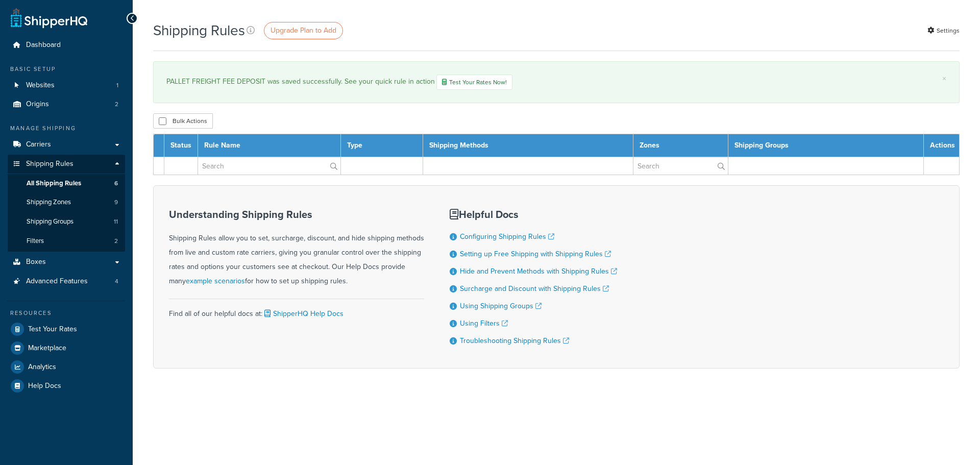 The image size is (980, 465). Describe the element at coordinates (534, 214) in the screenshot. I see `h3: Helpful Docs` at that location.